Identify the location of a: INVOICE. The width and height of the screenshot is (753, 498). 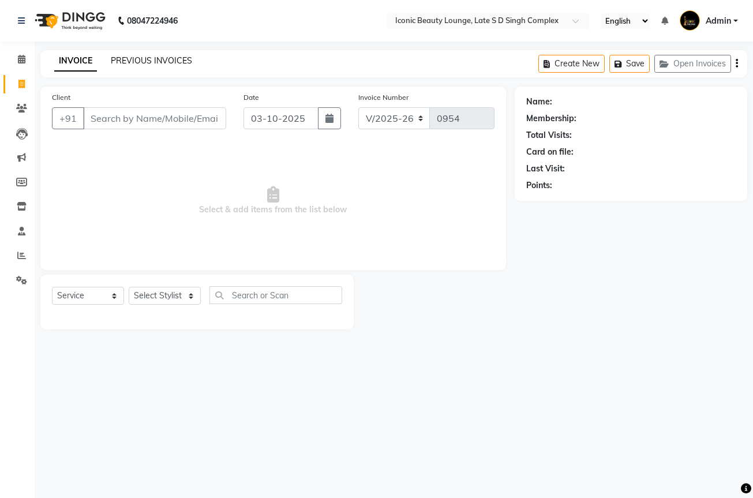
(76, 61).